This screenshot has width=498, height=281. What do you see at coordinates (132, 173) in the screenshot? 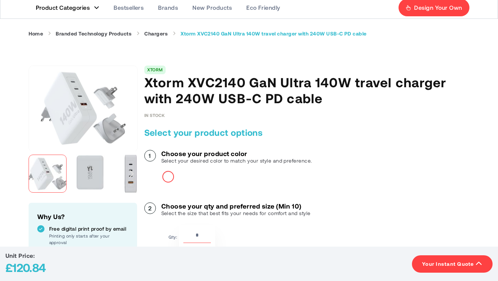
I see `div: Next` at bounding box center [132, 173].